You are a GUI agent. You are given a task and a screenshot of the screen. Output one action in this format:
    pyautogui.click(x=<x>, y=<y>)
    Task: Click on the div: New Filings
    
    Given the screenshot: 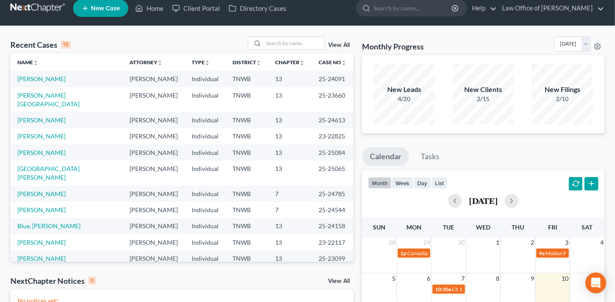 What is the action you would take?
    pyautogui.click(x=562, y=89)
    